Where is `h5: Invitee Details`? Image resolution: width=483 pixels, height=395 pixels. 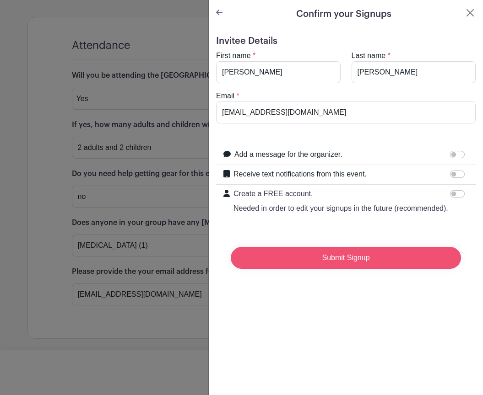 h5: Invitee Details is located at coordinates (346, 41).